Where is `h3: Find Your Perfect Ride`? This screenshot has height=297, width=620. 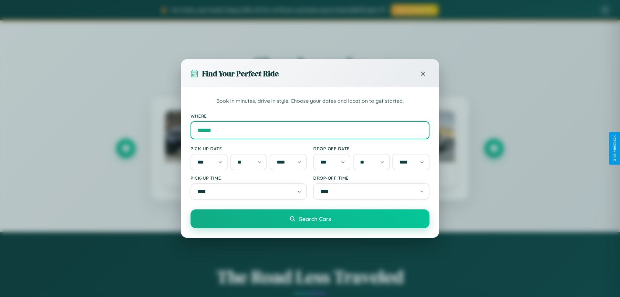 h3: Find Your Perfect Ride is located at coordinates (240, 73).